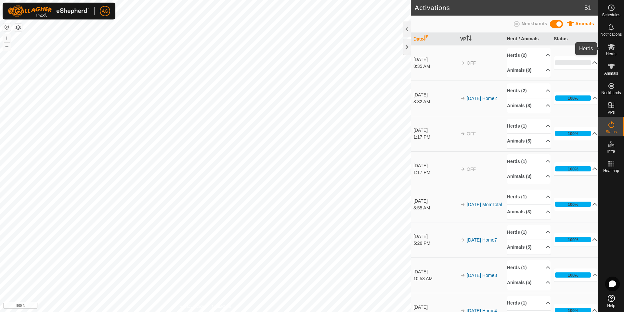  What do you see at coordinates (611, 34) in the screenshot?
I see `span: Notifications` at bounding box center [611, 34].